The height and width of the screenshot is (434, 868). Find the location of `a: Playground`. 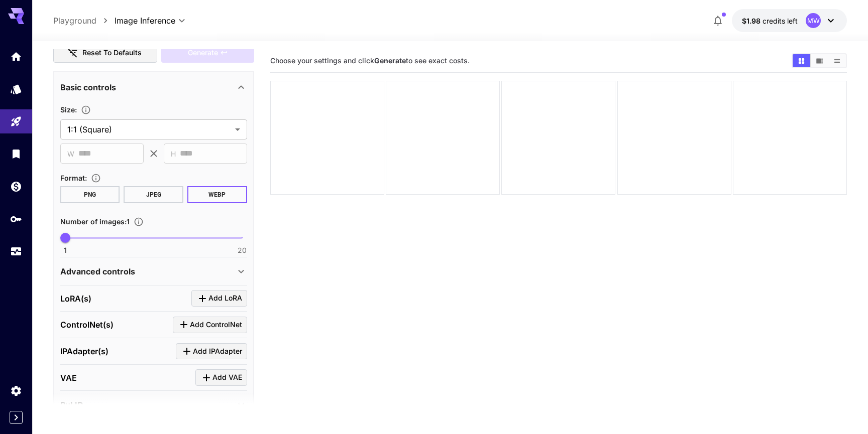

a: Playground is located at coordinates (74, 21).